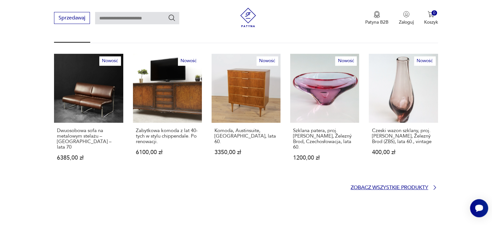 The height and width of the screenshot is (225, 492). What do you see at coordinates (377, 18) in the screenshot?
I see `button: Patyna B2B` at bounding box center [377, 18].